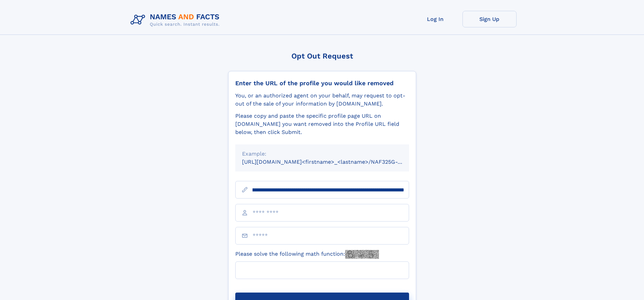 This screenshot has height=300, width=644. Describe the element at coordinates (435, 19) in the screenshot. I see `a: Log In` at that location.